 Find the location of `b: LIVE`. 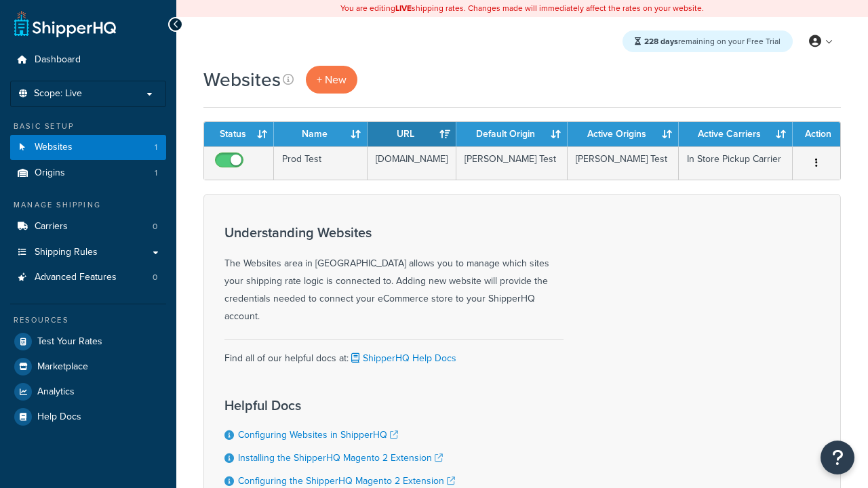

b: LIVE is located at coordinates (404, 8).